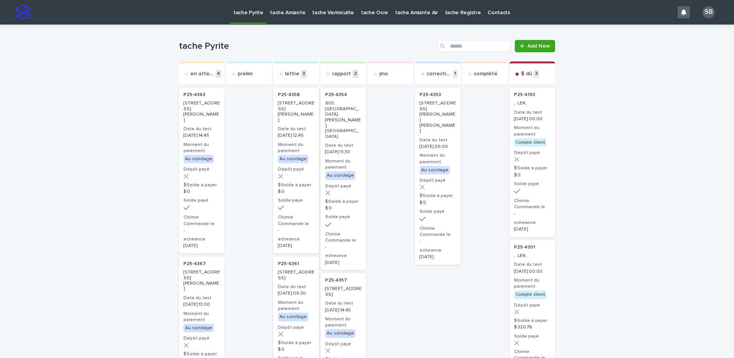 The height and width of the screenshot is (358, 734). I want to click on div: Compte client, so click(530, 295).